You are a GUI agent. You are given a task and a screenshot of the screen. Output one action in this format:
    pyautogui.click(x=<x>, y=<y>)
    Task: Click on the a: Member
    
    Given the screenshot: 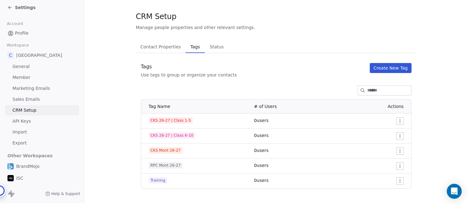 What is the action you would take?
    pyautogui.click(x=42, y=77)
    